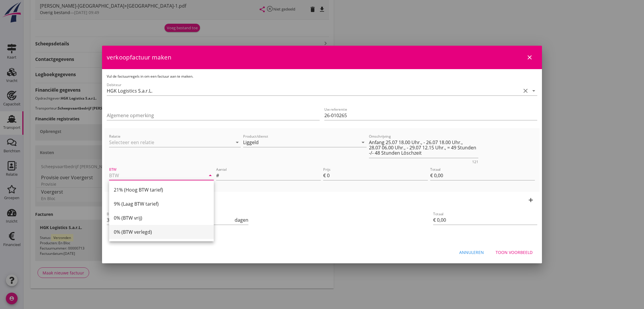 The image size is (644, 309). Describe the element at coordinates (153, 176) in the screenshot. I see `input: BTW` at that location.